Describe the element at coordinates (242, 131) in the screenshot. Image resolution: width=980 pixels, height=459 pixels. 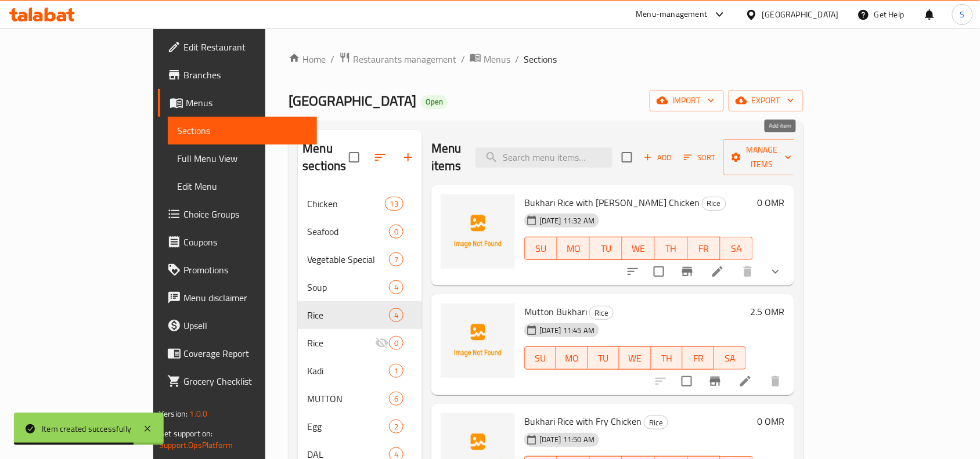
I see `a: Sections` at that location.